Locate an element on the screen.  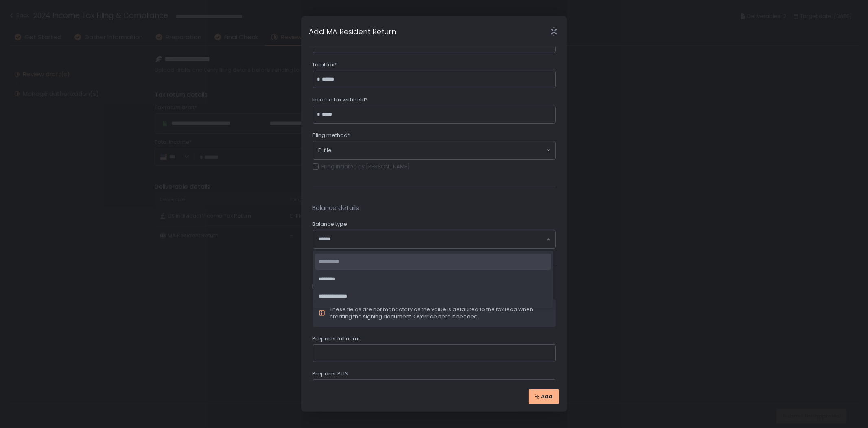
span: Preparer info is located at coordinates (434, 286).